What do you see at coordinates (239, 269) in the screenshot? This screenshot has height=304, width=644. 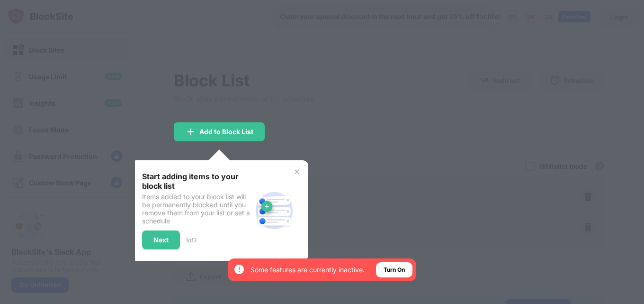 I see `img: error-circle-white.svg` at bounding box center [239, 269].